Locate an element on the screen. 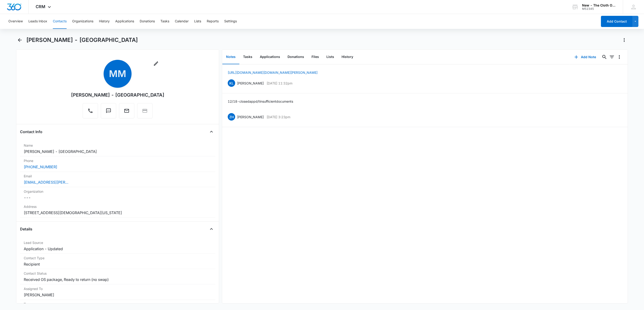 This screenshot has width=644, height=310. dd: Application - Updated is located at coordinates (118, 249).